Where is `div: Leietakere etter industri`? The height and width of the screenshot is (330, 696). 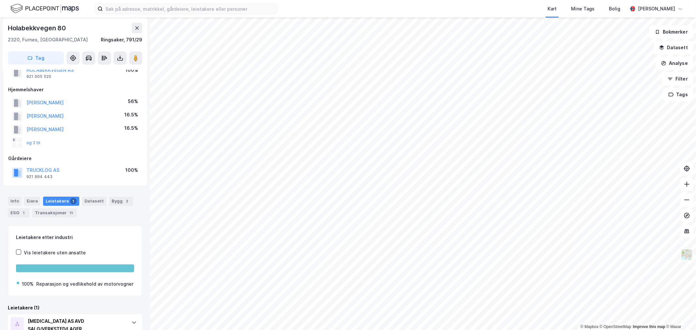
div: Leietakere etter industri is located at coordinates (75, 238).